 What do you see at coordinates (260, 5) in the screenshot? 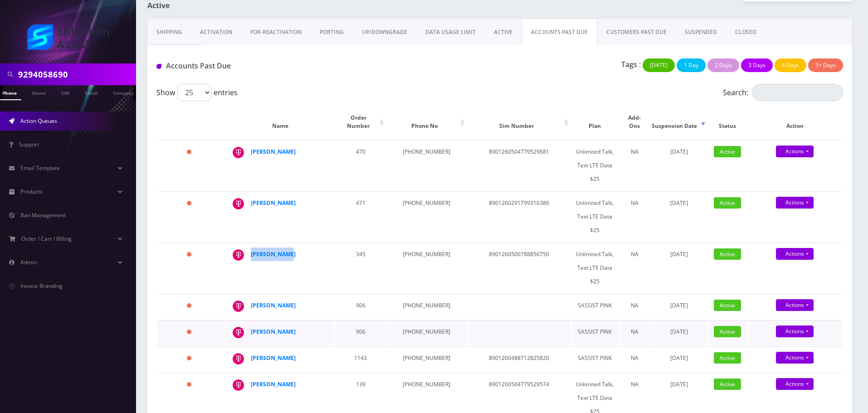
I see `h1: Active` at bounding box center [260, 5].